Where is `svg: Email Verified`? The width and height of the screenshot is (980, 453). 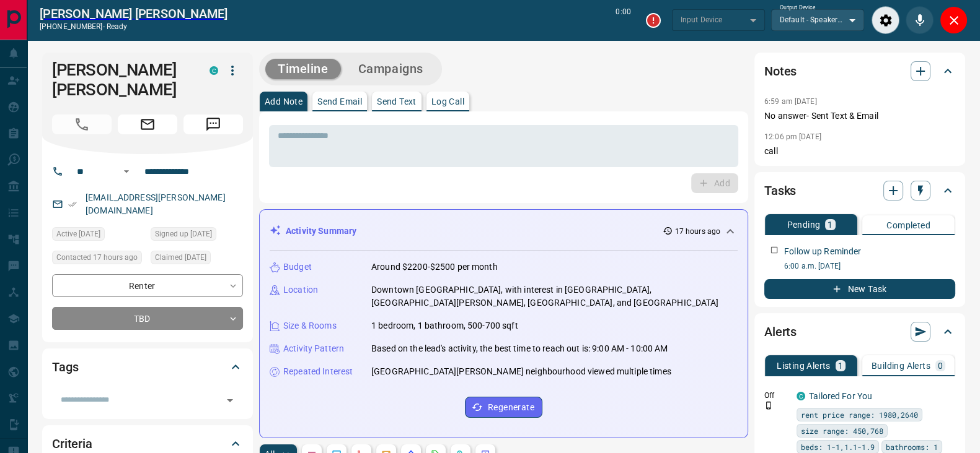 svg: Email Verified is located at coordinates (72, 204).